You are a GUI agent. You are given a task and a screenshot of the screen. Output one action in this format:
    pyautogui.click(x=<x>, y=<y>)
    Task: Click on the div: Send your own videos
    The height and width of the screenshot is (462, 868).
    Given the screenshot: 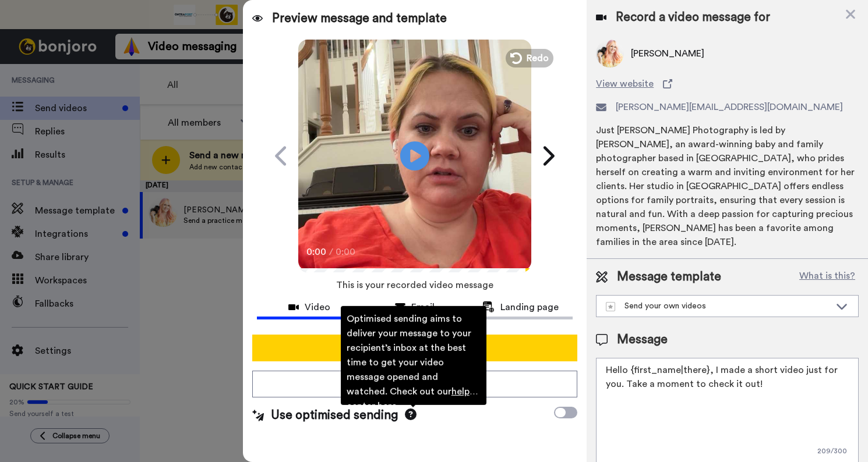 What is the action you would take?
    pyautogui.click(x=718, y=307)
    